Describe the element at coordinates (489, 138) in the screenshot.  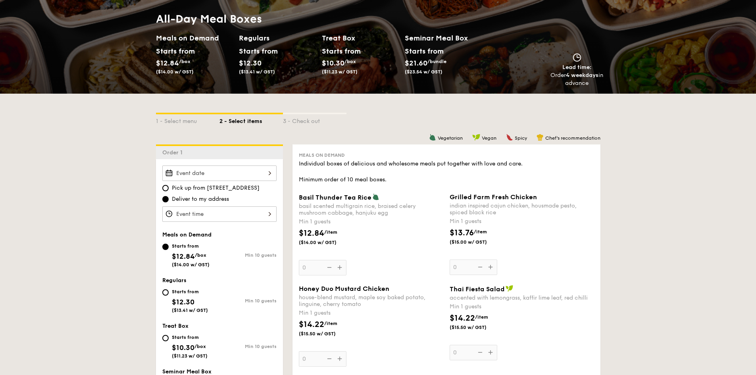
I see `span: Vegan` at that location.